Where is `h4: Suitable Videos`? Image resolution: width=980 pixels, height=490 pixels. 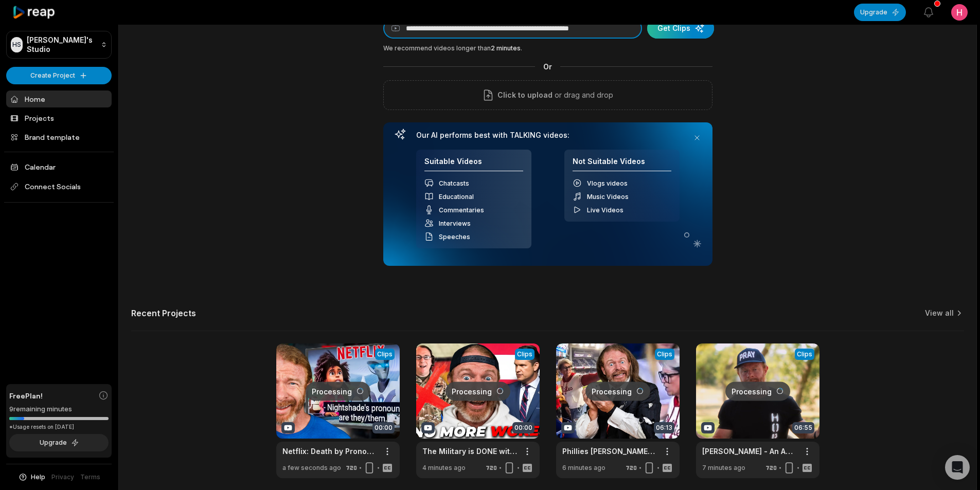
h4: Suitable Videos is located at coordinates (473, 164).